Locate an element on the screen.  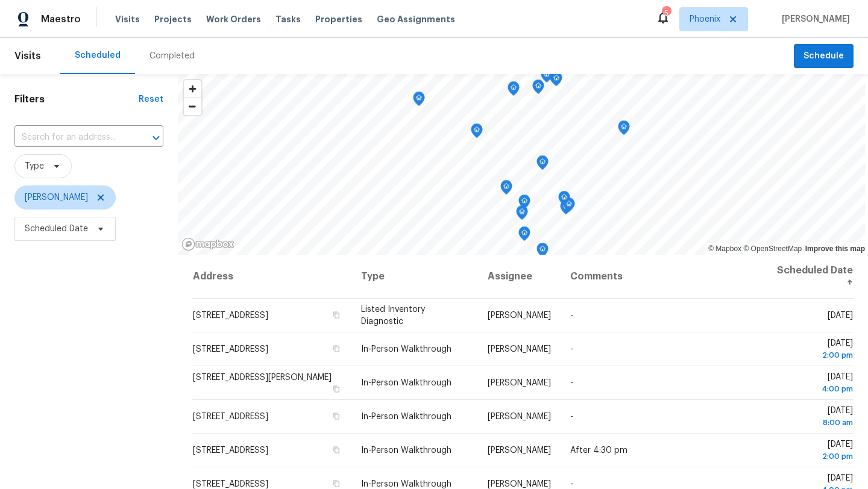
th: Address is located at coordinates (271, 276).